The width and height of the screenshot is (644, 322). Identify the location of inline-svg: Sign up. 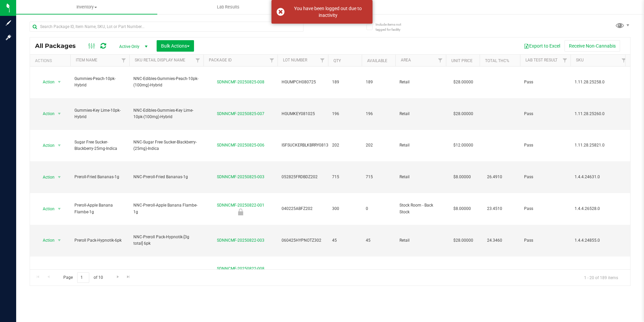
(9, 23).